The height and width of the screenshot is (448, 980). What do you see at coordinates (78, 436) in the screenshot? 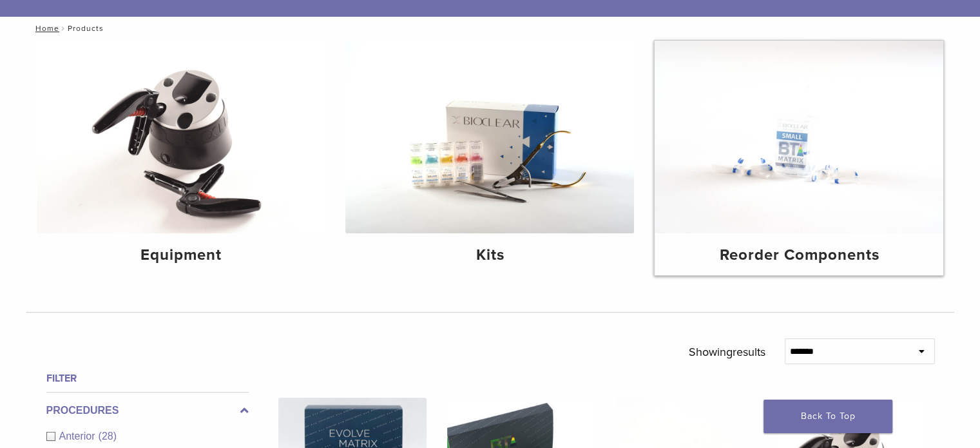
I see `span: Anterior` at bounding box center [78, 436].